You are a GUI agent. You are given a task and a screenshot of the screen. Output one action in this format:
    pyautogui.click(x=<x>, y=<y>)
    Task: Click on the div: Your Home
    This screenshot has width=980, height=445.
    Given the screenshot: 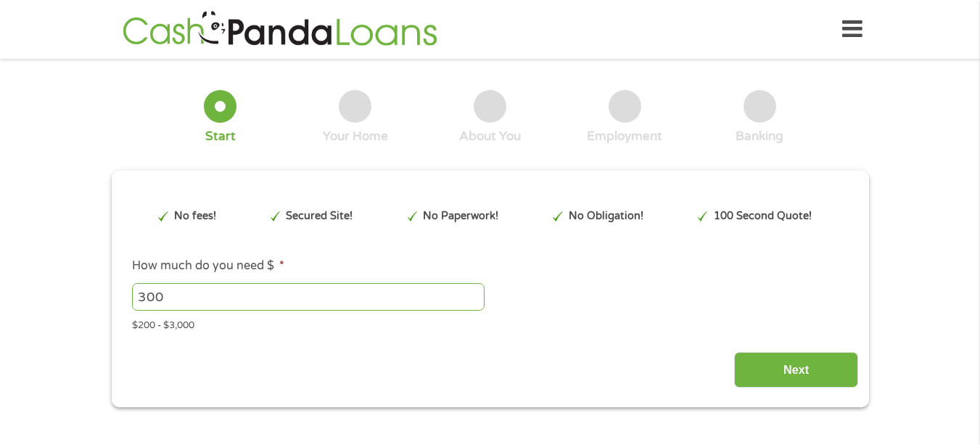 What is the action you would take?
    pyautogui.click(x=356, y=136)
    